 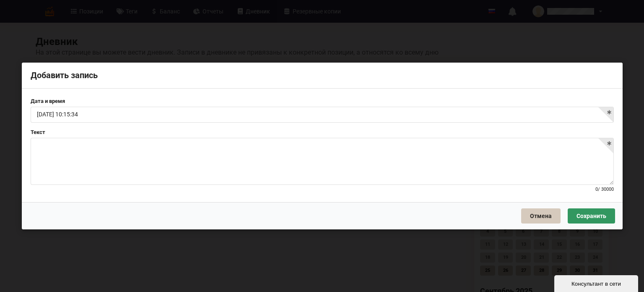 What do you see at coordinates (322, 132) in the screenshot?
I see `label: Текст` at bounding box center [322, 132].